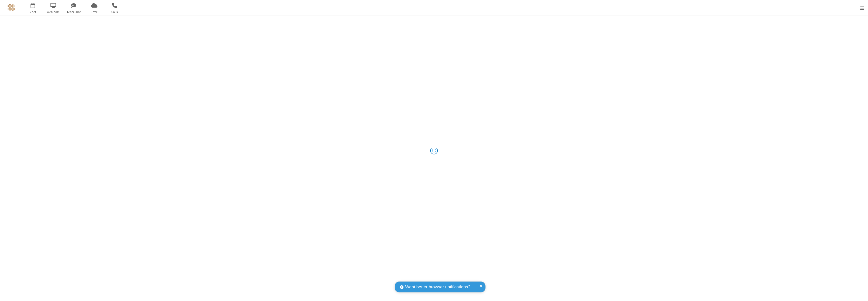 The width and height of the screenshot is (868, 301). What do you see at coordinates (53, 12) in the screenshot?
I see `span: Webinars` at bounding box center [53, 12].